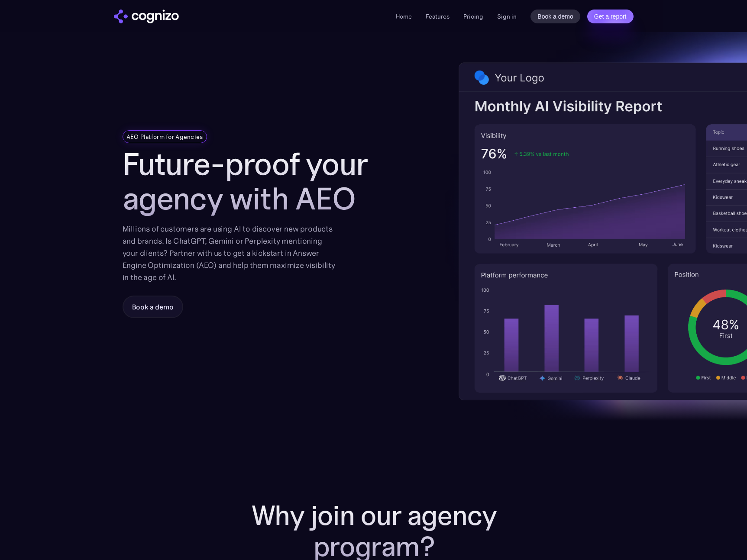 This screenshot has height=560, width=747. What do you see at coordinates (437, 16) in the screenshot?
I see `a: Features` at bounding box center [437, 16].